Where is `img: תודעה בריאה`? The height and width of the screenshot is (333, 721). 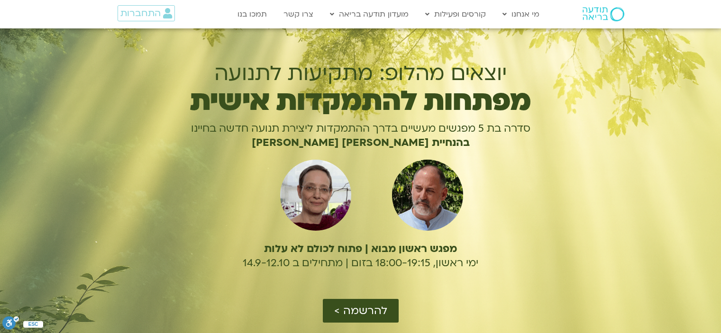 img: תודעה בריאה is located at coordinates (604, 14).